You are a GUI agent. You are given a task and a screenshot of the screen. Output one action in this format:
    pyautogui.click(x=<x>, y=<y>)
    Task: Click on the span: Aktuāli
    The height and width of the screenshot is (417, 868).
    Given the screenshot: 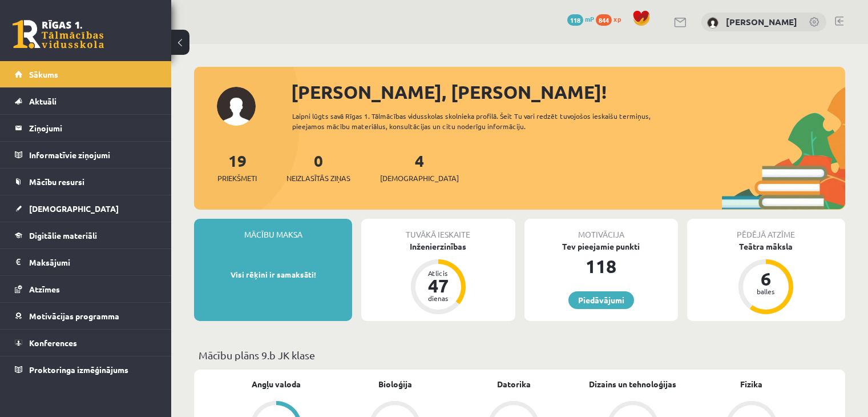 What is the action you would take?
    pyautogui.click(x=43, y=101)
    